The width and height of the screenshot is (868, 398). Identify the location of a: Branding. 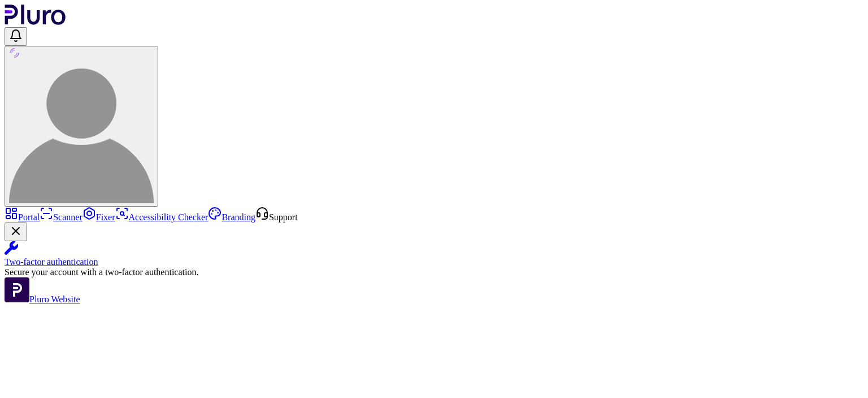
(232, 216).